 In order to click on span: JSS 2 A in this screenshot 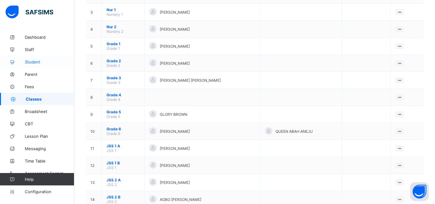, I will do `click(123, 180)`.